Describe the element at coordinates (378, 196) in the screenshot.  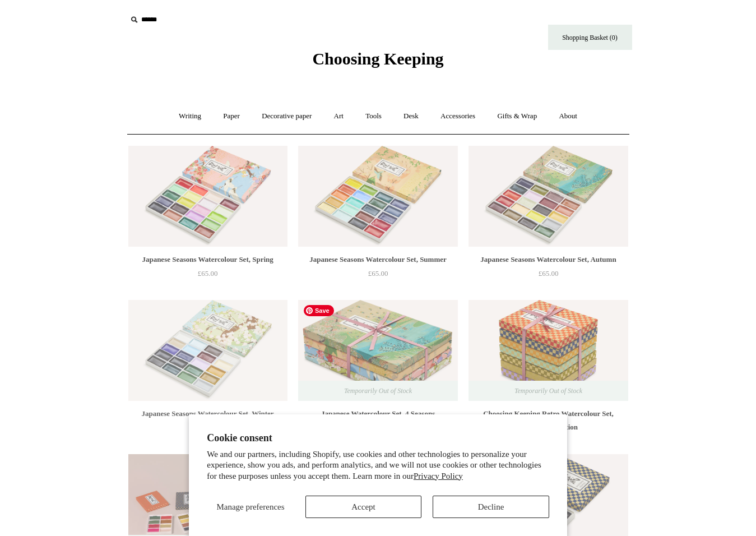
I see `a: Japanese Seasons Watercolour Set, Summer Japanese Seasons Watercolour Set, Summer` at that location.